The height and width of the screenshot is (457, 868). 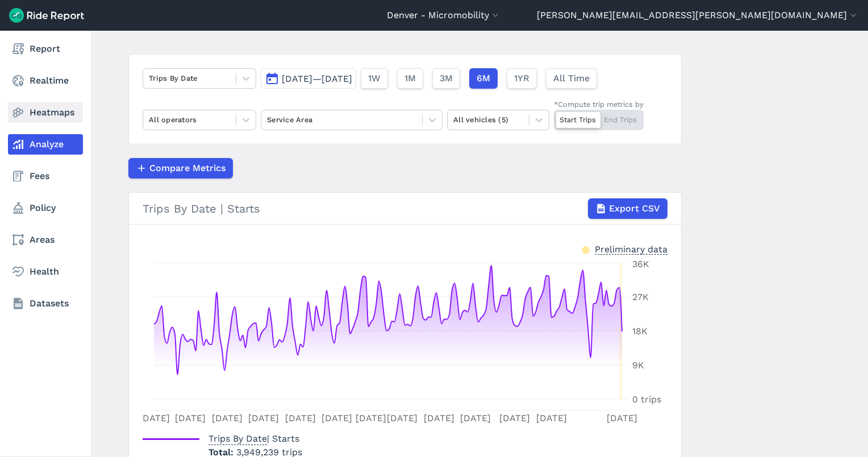 What do you see at coordinates (410, 79) in the screenshot?
I see `span: 1M` at bounding box center [410, 79].